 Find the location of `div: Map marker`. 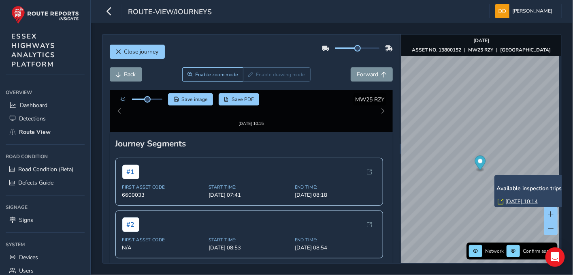

div: Map marker is located at coordinates (480, 164).